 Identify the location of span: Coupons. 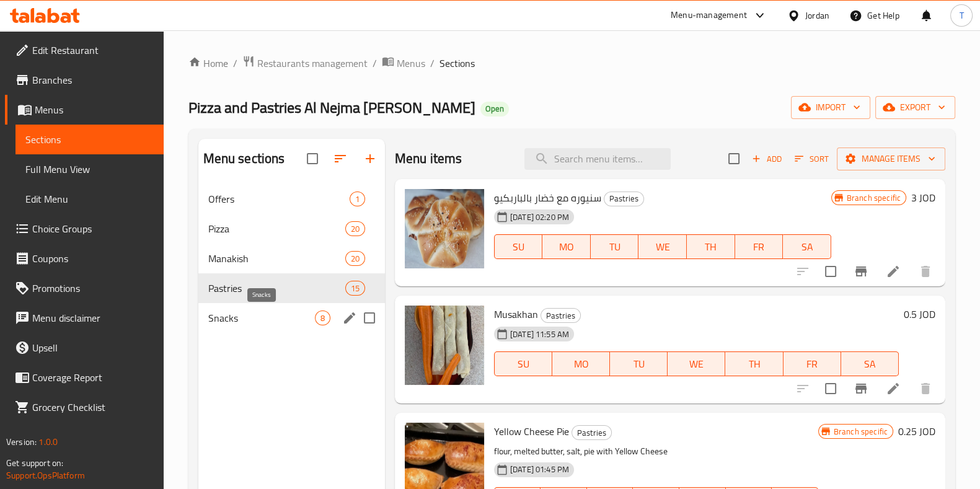
(93, 258).